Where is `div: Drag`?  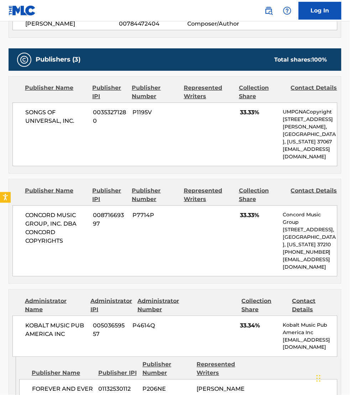
div: Drag is located at coordinates (318, 379).